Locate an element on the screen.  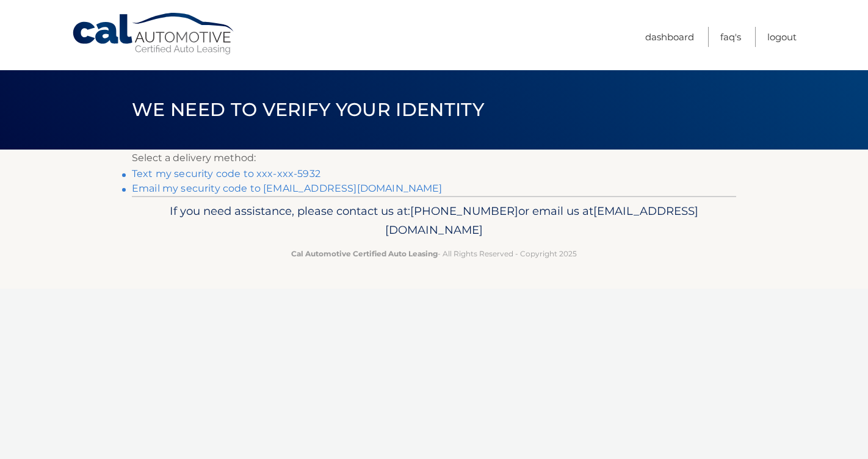
p: - All Rights Reserved - Copyright 2025 is located at coordinates (434, 253).